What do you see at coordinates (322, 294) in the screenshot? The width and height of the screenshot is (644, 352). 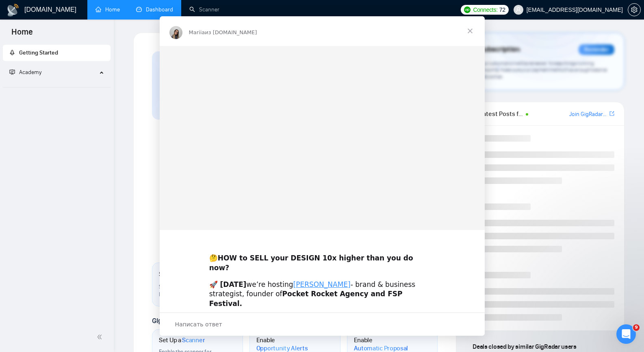 I see `div: we’re hosting - brand & business strategist, founder of` at bounding box center [322, 294].